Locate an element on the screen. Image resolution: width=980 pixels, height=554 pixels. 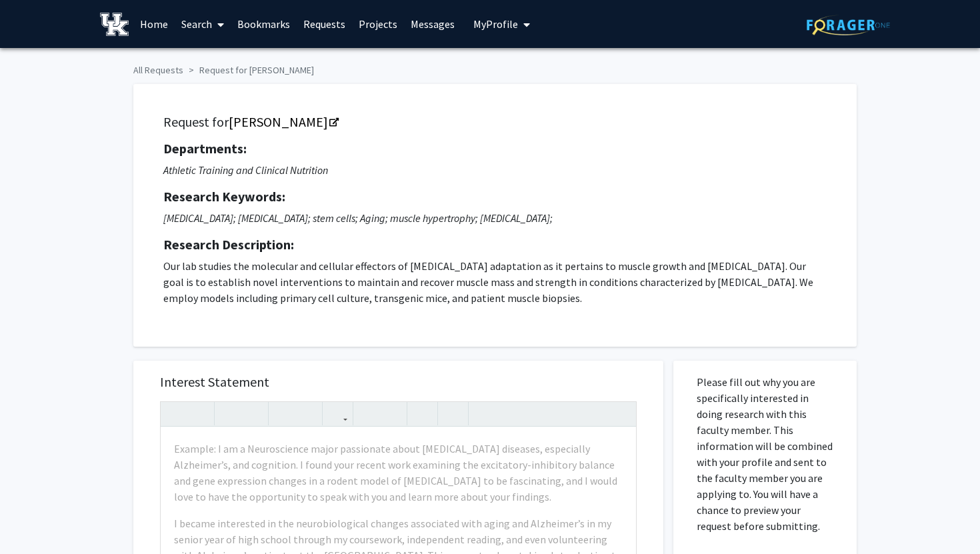
h5: Request for is located at coordinates (495, 122).